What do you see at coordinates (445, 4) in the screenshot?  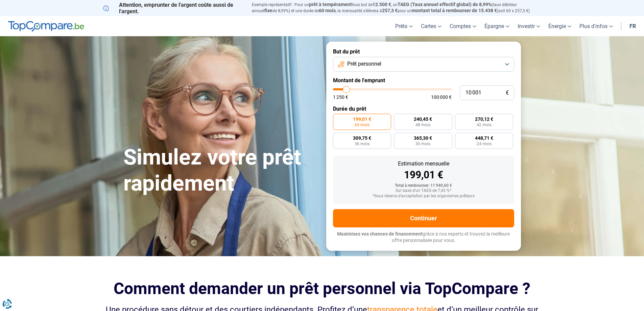 I see `span: TAEG (Taux annuel effectif global) de 8,99%` at bounding box center [445, 4].